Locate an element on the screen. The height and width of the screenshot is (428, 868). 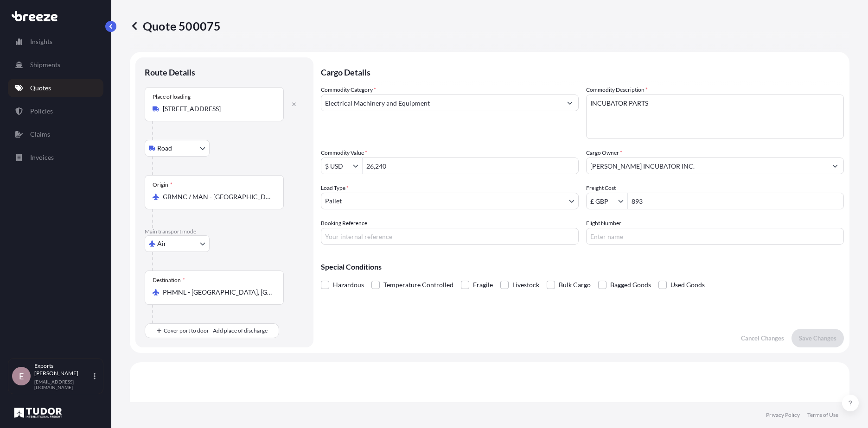
span: E is located at coordinates (21, 376).